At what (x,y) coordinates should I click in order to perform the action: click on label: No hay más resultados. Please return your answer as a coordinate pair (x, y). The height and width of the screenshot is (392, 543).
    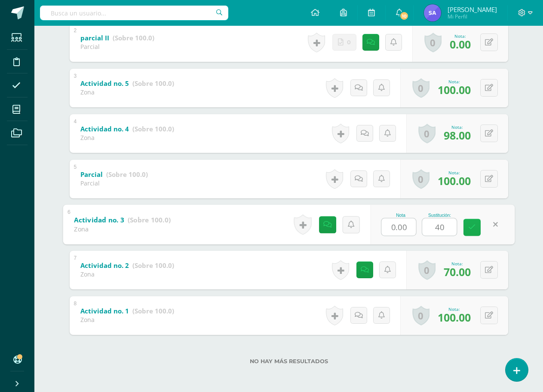
    Looking at the image, I should click on (289, 362).